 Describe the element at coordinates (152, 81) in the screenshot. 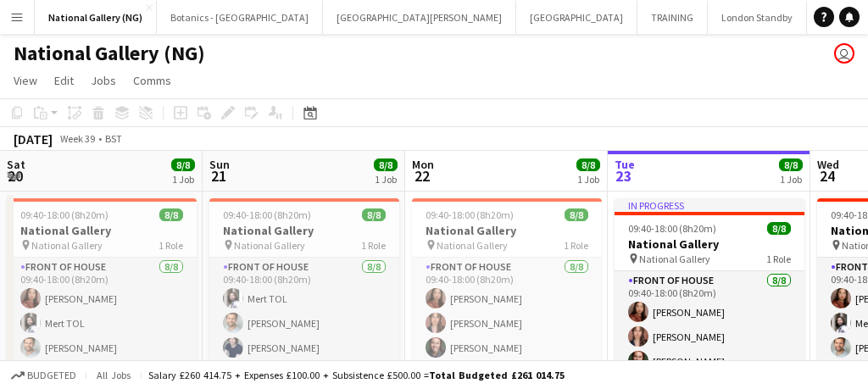

I see `a: Comms` at that location.